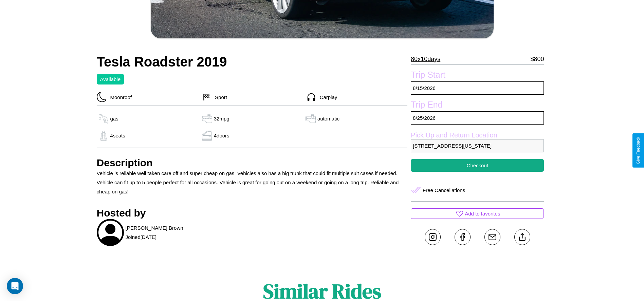 This screenshot has width=644, height=301. Describe the element at coordinates (477, 165) in the screenshot. I see `button: Checkout` at that location.